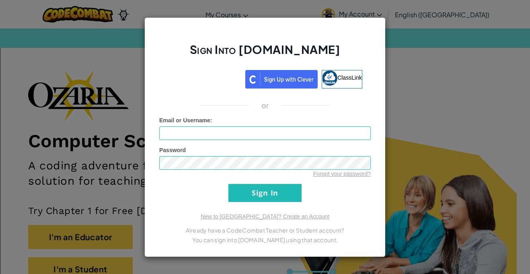  What do you see at coordinates (342, 174) in the screenshot?
I see `a: Forgot your password?` at bounding box center [342, 174].